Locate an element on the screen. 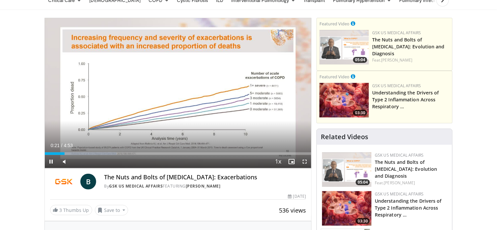  button: Pause is located at coordinates (51, 162).